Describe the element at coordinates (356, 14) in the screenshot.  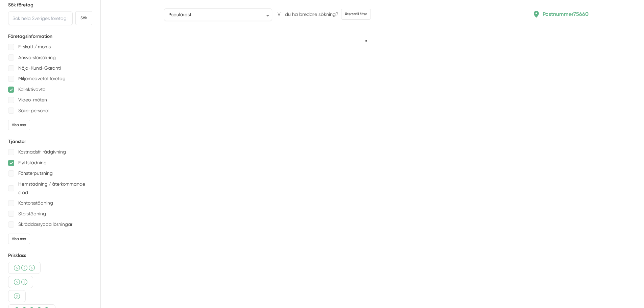
I see `a: Återställ filter` at that location.